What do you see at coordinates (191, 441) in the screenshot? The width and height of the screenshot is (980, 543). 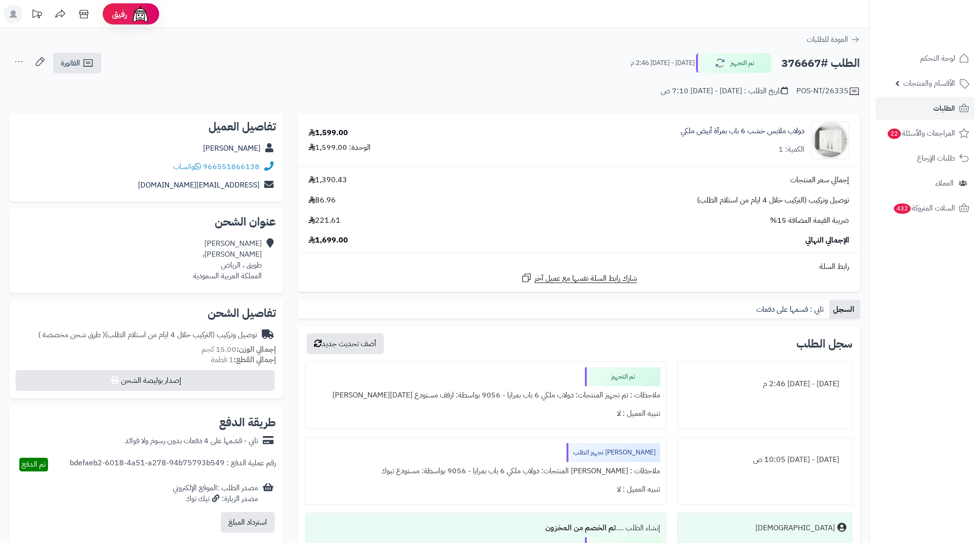 I see `div: تابي - قسّمها على 4 دفعات بدون رسوم ولا فوائد` at bounding box center [191, 441].